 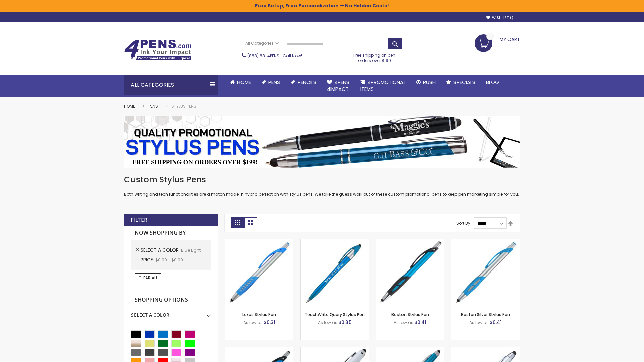 What do you see at coordinates (410, 273) in the screenshot?
I see `img: Boston Stylus Pen-Blue - Light` at bounding box center [410, 273].